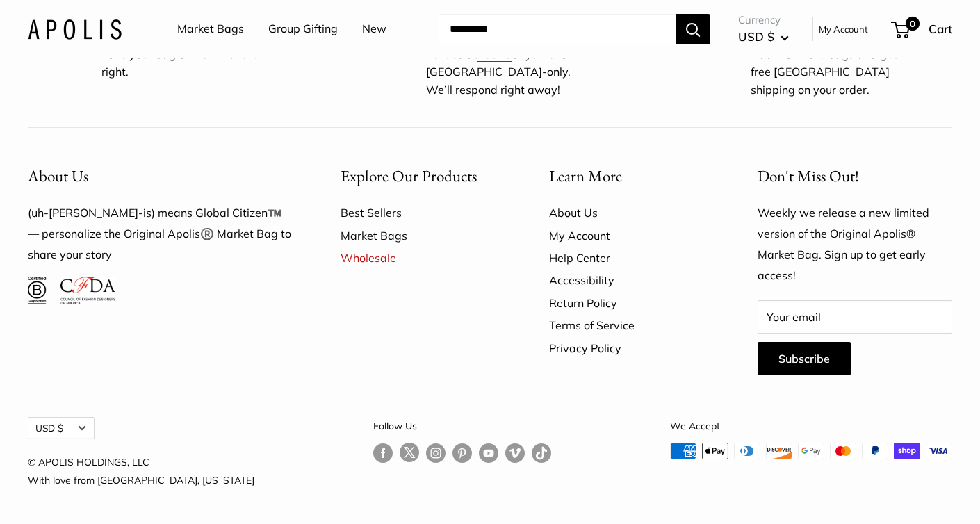 This screenshot has width=980, height=524. Describe the element at coordinates (421, 176) in the screenshot. I see `button: Explore Our Products` at that location.